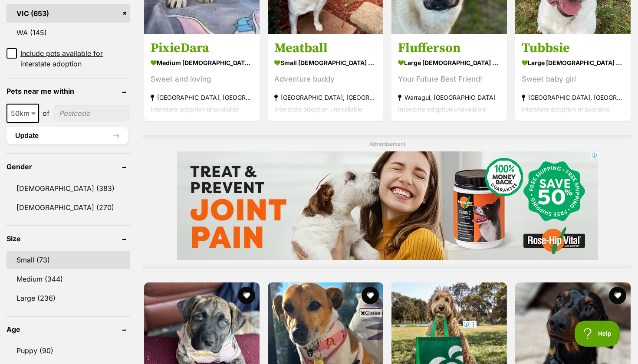 The image size is (638, 364). What do you see at coordinates (387, 202) in the screenshot?
I see `div: Advertisement` at bounding box center [387, 202].